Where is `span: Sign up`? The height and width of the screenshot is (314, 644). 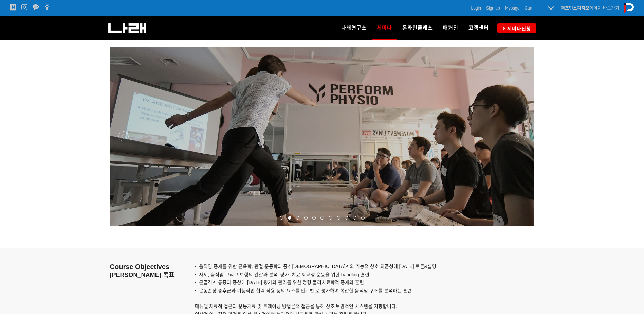
span: Sign up is located at coordinates (493, 8).